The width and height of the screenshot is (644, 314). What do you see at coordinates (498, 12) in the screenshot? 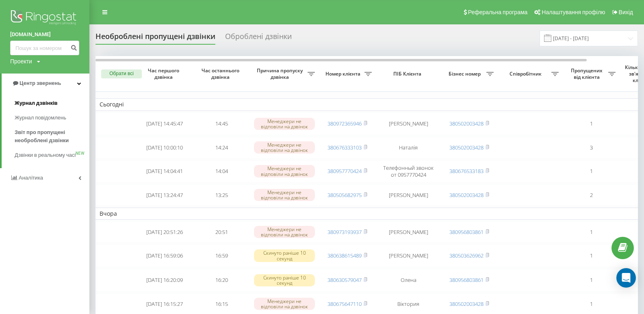
I see `span: Реферальна програма` at bounding box center [498, 12].